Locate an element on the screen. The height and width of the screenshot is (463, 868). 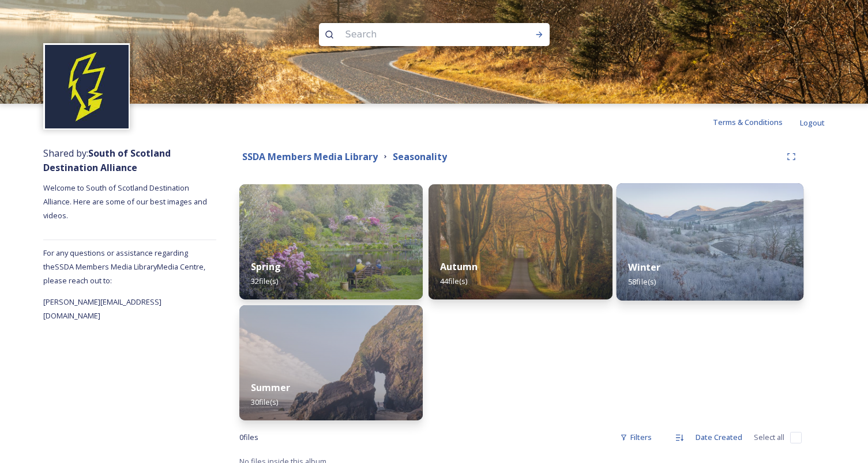
span: 30 file(s) is located at coordinates (264, 402).